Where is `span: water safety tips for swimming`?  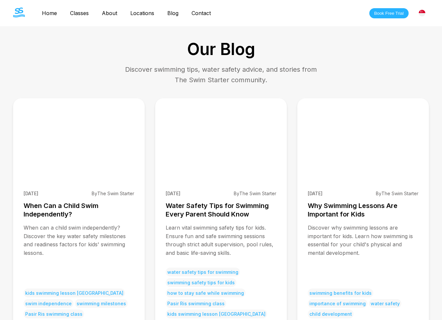 span: water safety tips for swimming is located at coordinates (203, 272).